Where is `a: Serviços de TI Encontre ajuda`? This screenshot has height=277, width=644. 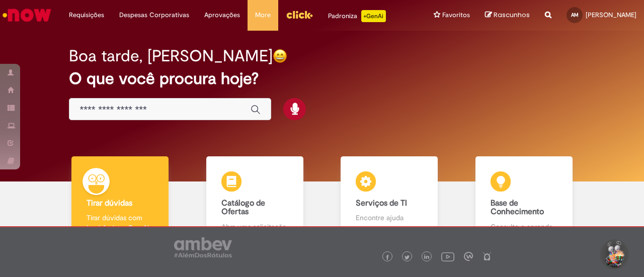
a: Serviços de TI Encontre ajuda is located at coordinates (389, 200).